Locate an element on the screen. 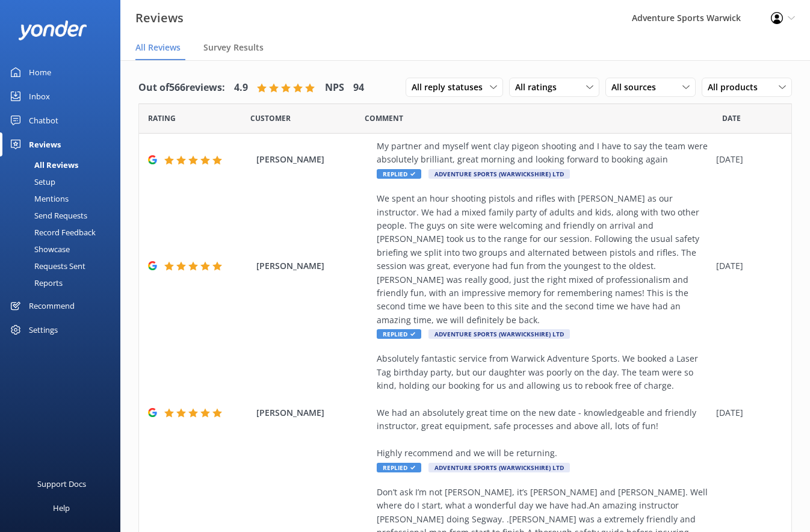  div: Recommend is located at coordinates (52, 305).